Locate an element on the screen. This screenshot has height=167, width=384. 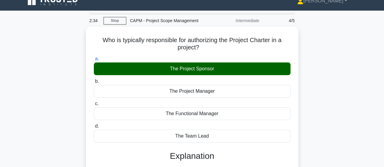
div: Intermediate is located at coordinates (236, 21).